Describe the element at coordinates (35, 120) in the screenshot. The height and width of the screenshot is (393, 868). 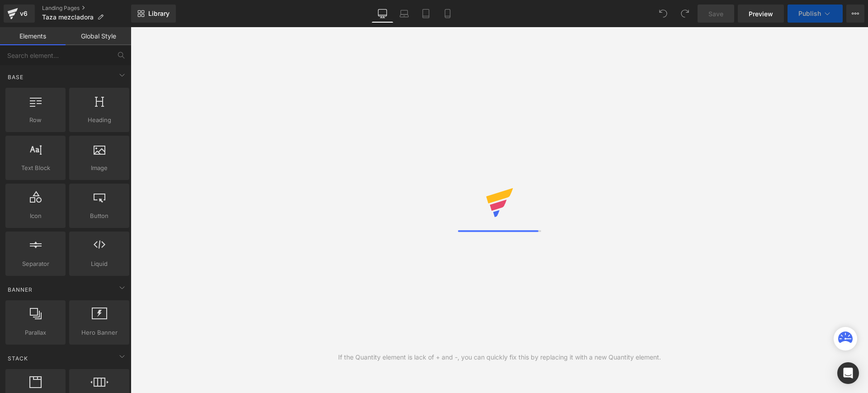
I see `span: Row` at that location.